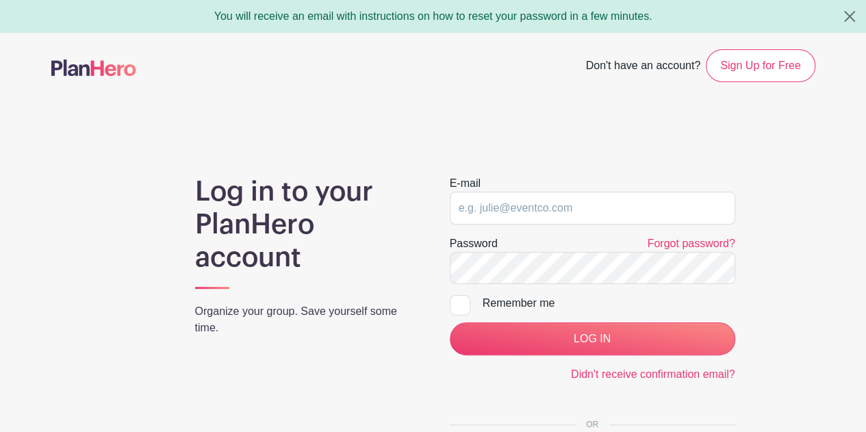  Describe the element at coordinates (592, 424) in the screenshot. I see `span: OR` at that location.